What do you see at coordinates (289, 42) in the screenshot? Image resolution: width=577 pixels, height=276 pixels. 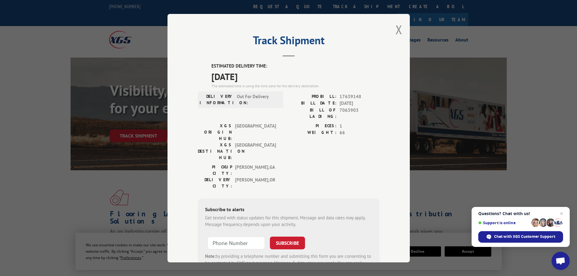 I see `h2: Track Shipment` at bounding box center [289, 42].